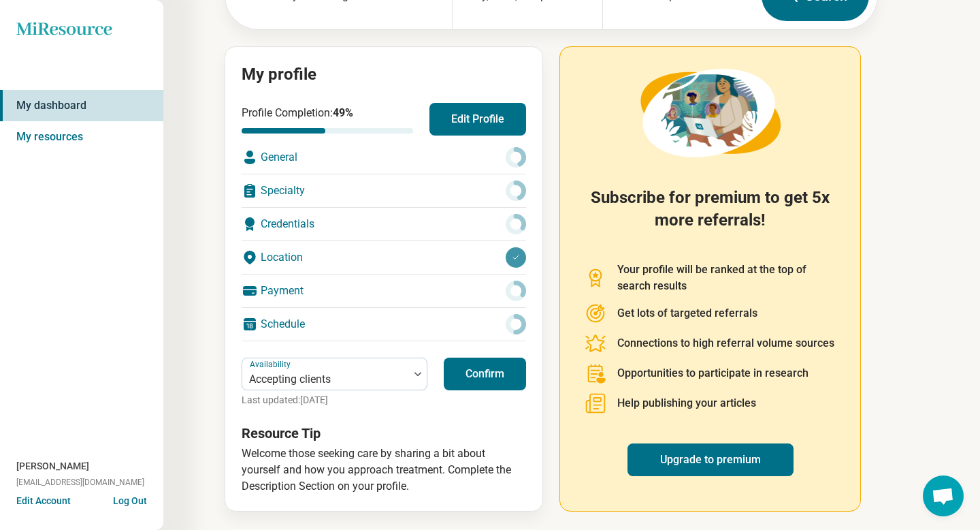 The height and width of the screenshot is (530, 980). I want to click on a: Upgrade to premium, so click(711, 460).